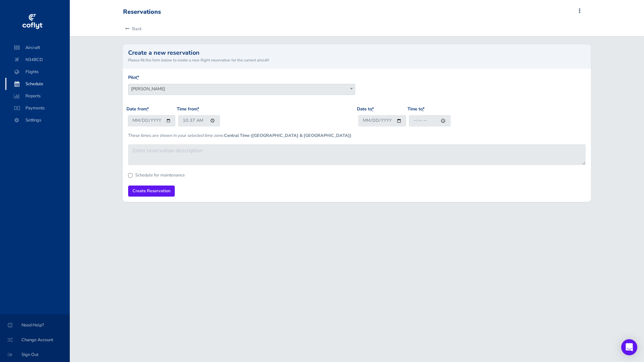 Image resolution: width=644 pixels, height=362 pixels. What do you see at coordinates (38, 48) in the screenshot?
I see `span: Aircraft` at bounding box center [38, 48].